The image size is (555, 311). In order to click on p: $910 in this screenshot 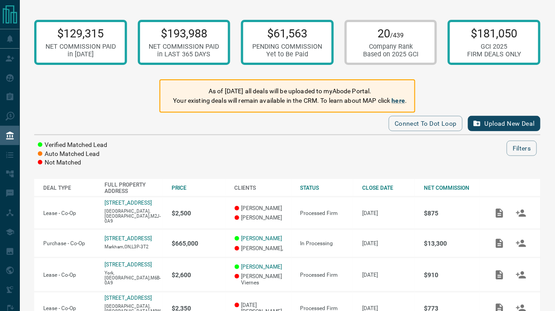, I will do `click(452, 275)`.